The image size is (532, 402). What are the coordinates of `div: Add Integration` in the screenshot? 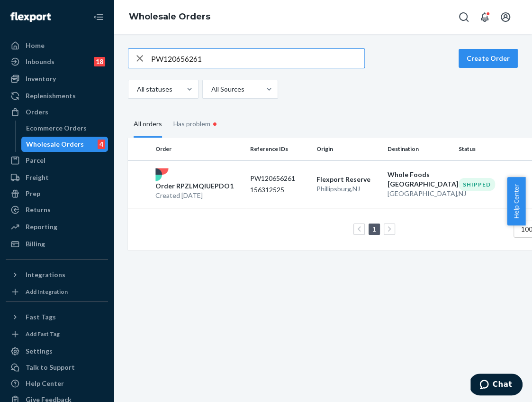 It's located at (47, 291).